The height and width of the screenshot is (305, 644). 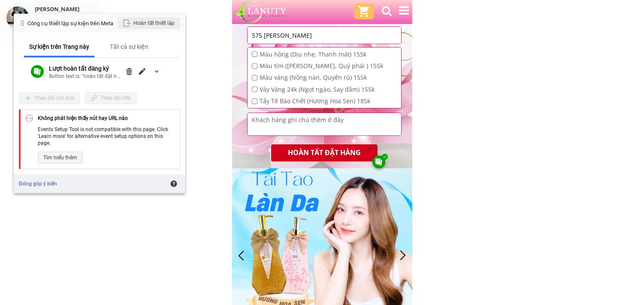 I want to click on div: Theo dõi URL, so click(x=111, y=98).